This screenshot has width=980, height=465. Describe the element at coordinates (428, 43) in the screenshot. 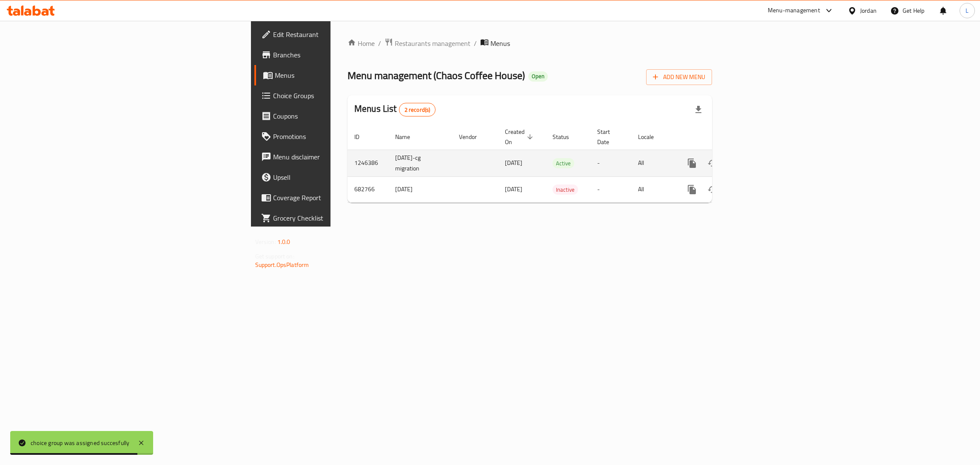

I see `a: Restaurants management` at that location.